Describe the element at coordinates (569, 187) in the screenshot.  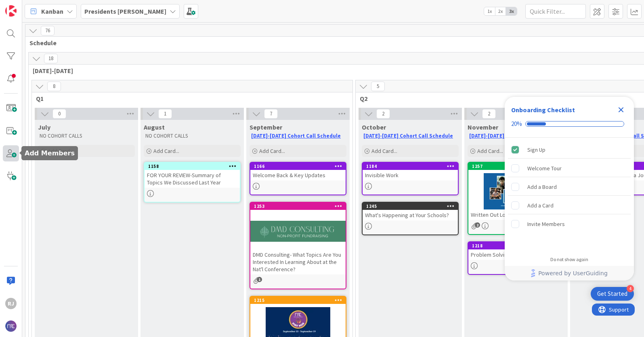
I see `div: Add a Board is incomplete.` at that location.